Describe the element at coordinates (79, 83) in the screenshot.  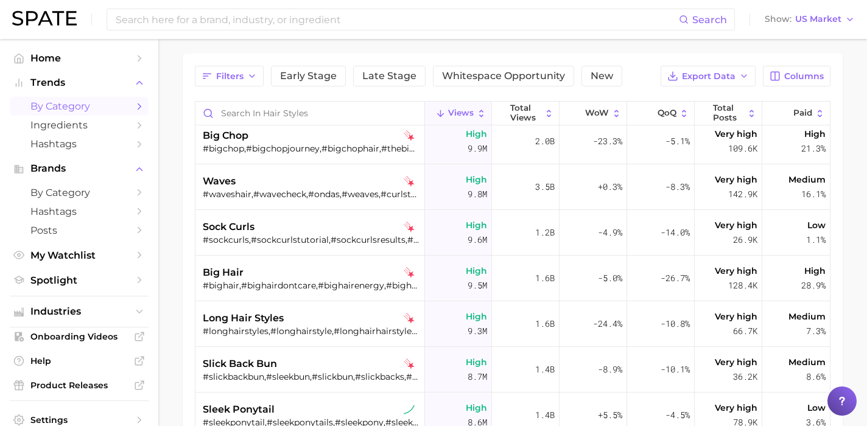
I see `button: Trends` at that location.